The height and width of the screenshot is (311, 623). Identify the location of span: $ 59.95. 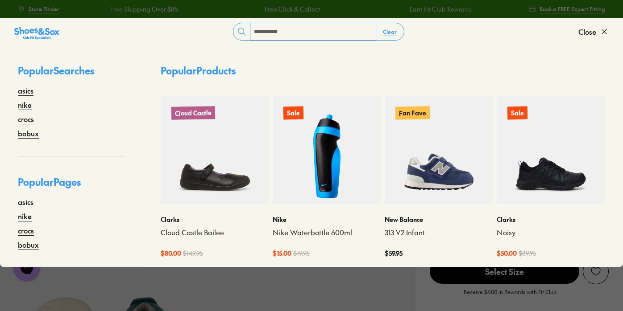
(394, 253).